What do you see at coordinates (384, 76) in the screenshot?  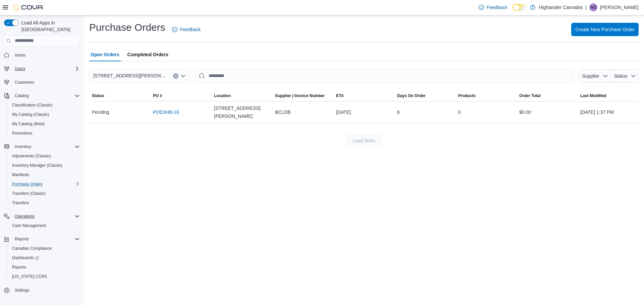 I see `input: This is a search bar. After typing your query, hit enter to filter the results lower in the page.` at bounding box center [384, 76].